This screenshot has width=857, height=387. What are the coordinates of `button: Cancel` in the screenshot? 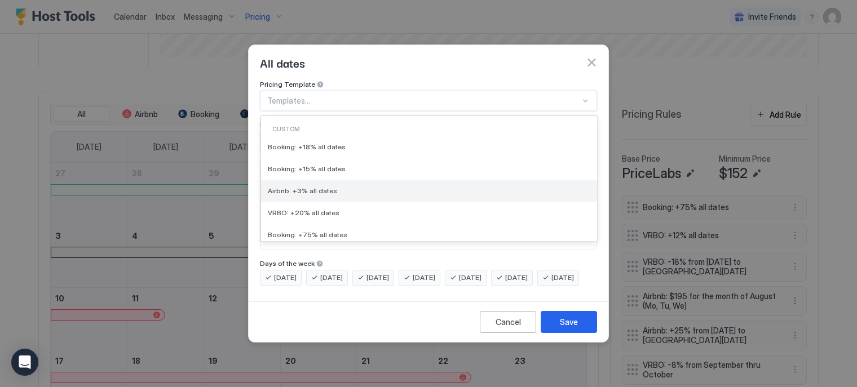 It's located at (508, 322).